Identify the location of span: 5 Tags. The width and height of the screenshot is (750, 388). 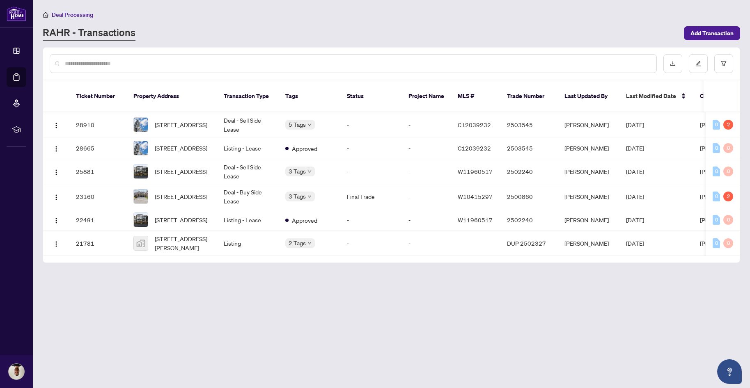
(297, 124).